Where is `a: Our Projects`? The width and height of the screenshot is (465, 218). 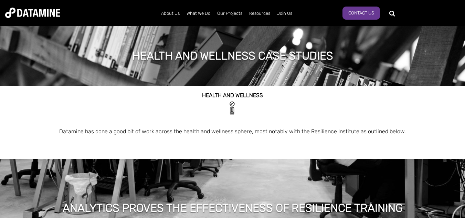 a: Our Projects is located at coordinates (230, 13).